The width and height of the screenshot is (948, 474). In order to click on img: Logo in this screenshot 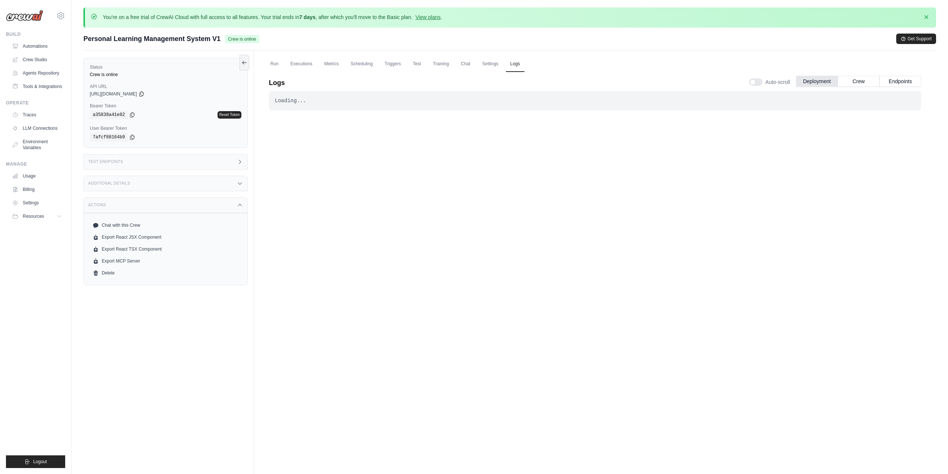, I will do `click(25, 16)`.